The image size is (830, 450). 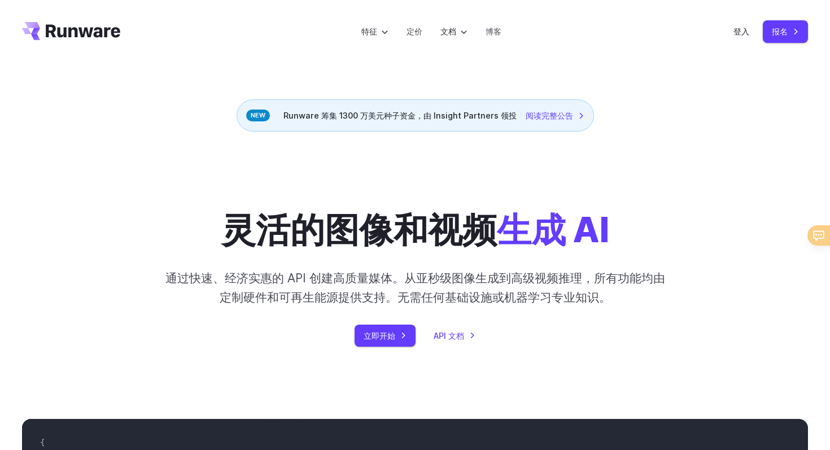 What do you see at coordinates (415, 31) in the screenshot?
I see `font: 定价` at bounding box center [415, 31].